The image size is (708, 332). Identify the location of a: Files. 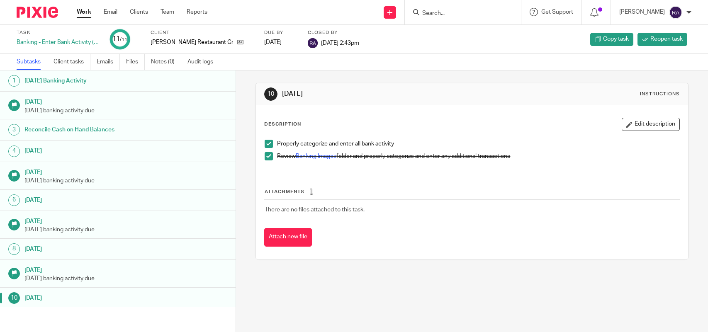
(135, 62).